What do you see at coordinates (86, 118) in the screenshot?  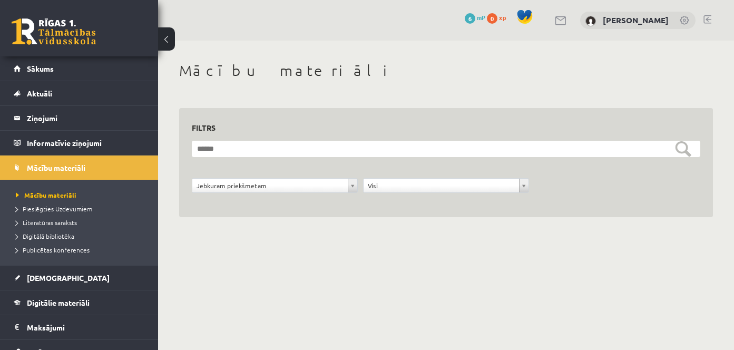 I see `legend: Ziņojumi` at bounding box center [86, 118].